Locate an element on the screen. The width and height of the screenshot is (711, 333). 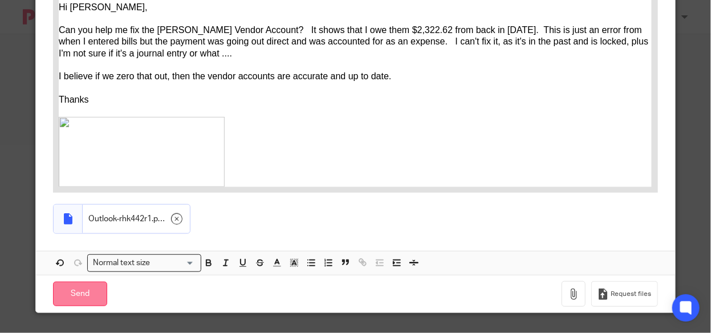
button: Request files is located at coordinates (624, 294).